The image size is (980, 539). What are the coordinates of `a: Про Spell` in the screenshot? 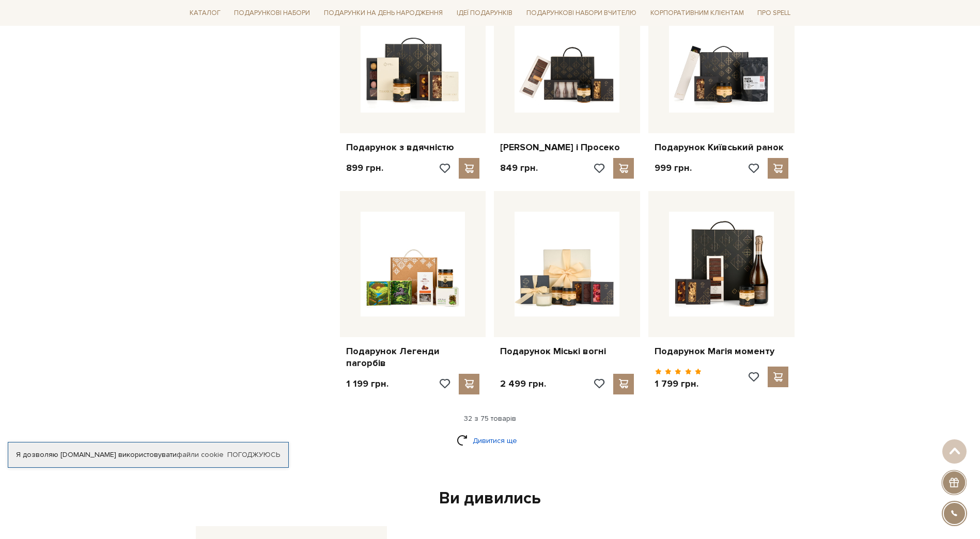 It's located at (774, 13).